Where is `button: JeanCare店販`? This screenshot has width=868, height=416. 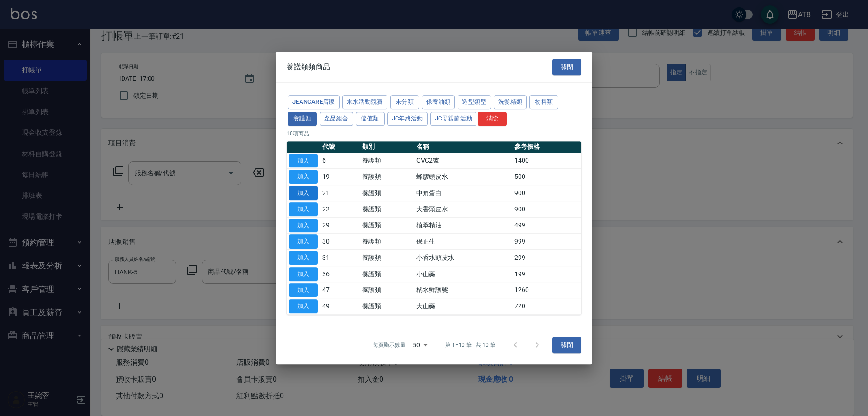
button: JeanCare店販 is located at coordinates (313, 102).